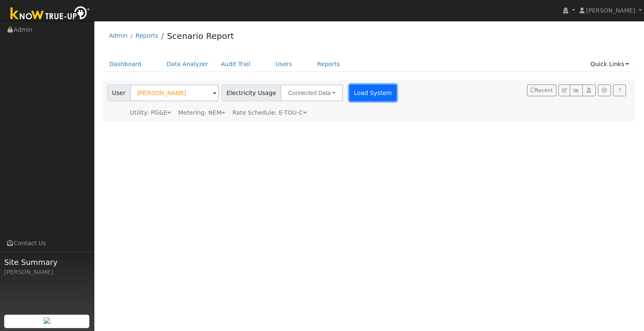 This screenshot has width=644, height=331. I want to click on img: retrieve, so click(47, 321).